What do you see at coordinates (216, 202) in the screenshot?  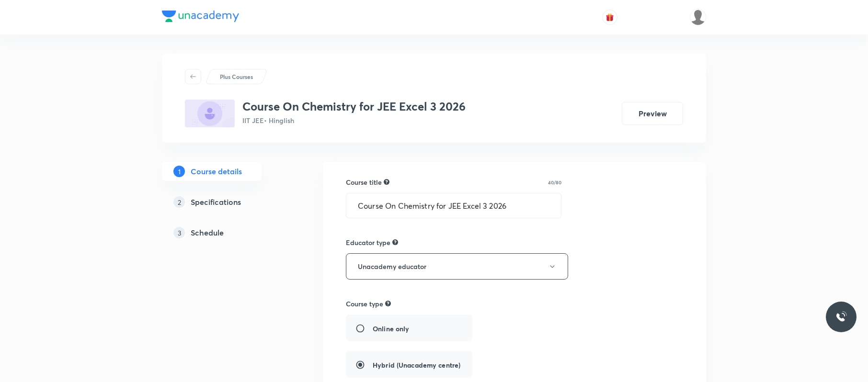 I see `h5: Specifications` at bounding box center [216, 202].